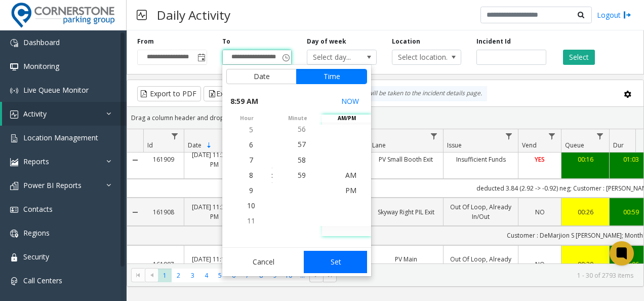  I want to click on span: Vend, so click(529, 145).